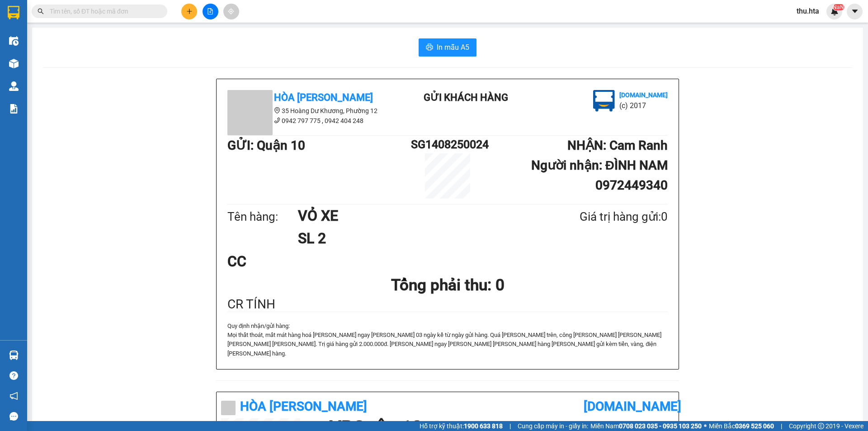  I want to click on span: Cung cấp máy in - giấy in:, so click(553, 426).